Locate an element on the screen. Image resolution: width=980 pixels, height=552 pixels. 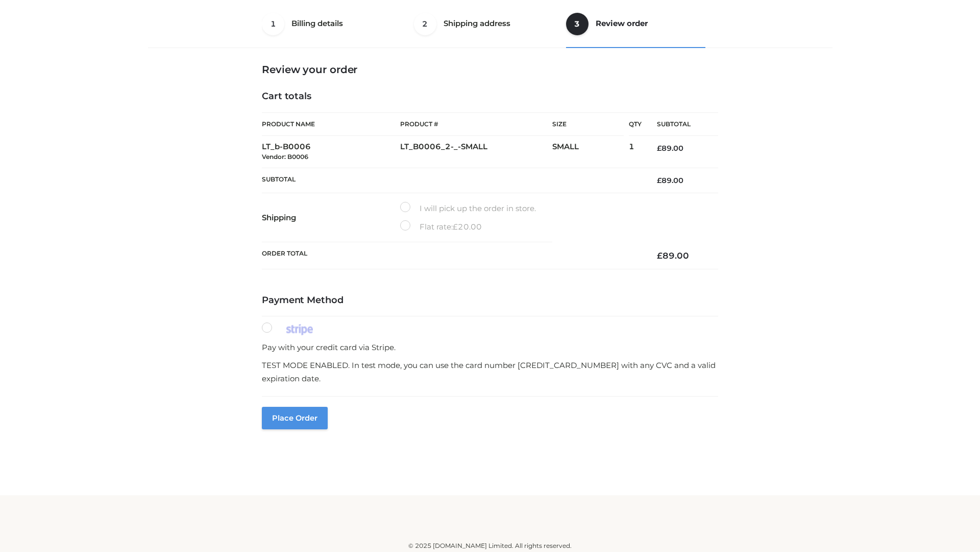
td: LT_b-B0006 is located at coordinates (331, 151).